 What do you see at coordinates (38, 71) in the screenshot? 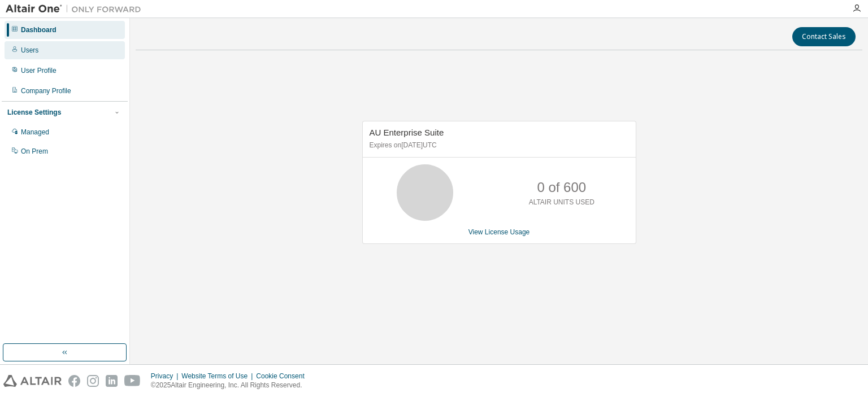
I see `div: User Profile` at bounding box center [38, 71].